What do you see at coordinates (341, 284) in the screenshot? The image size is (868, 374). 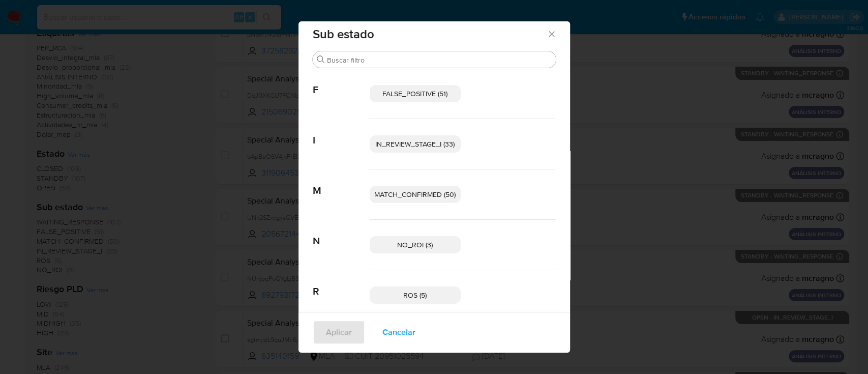 I see `span: R` at bounding box center [341, 284].